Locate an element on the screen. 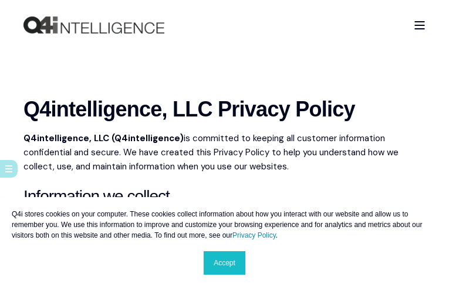 The height and width of the screenshot is (290, 449). p: Q4i stores cookies on your computer. These cookies collect information about how you interact wit... is located at coordinates (224, 224).